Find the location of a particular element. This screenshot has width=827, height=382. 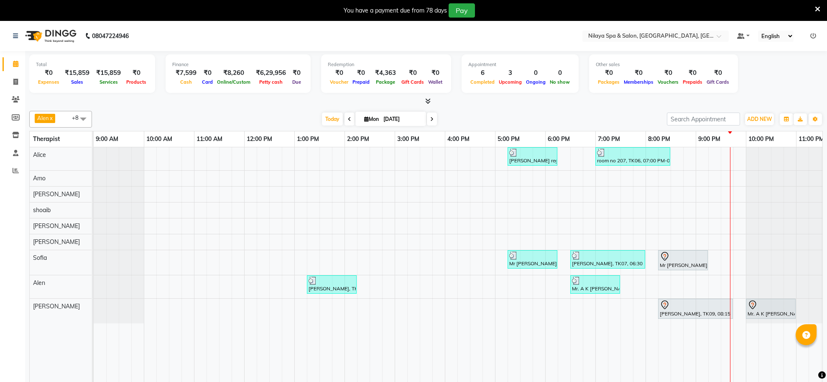

button: ADD NEW is located at coordinates (759, 119).